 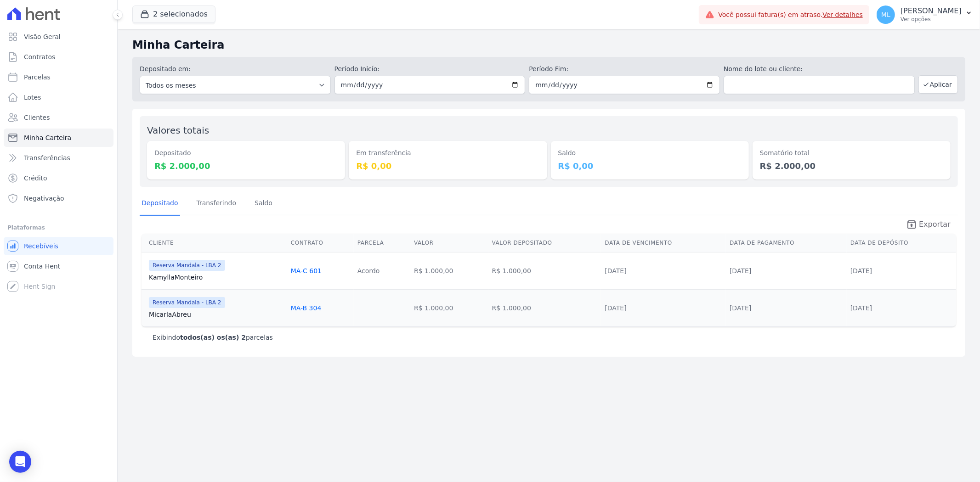 What do you see at coordinates (59, 36) in the screenshot?
I see `a: Visão Geral` at bounding box center [59, 36].